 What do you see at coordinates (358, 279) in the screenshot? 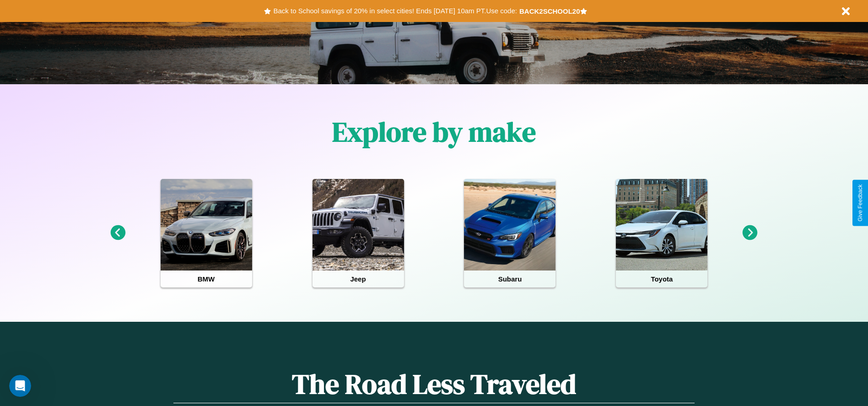
I see `h4: Jeep` at bounding box center [358, 279].